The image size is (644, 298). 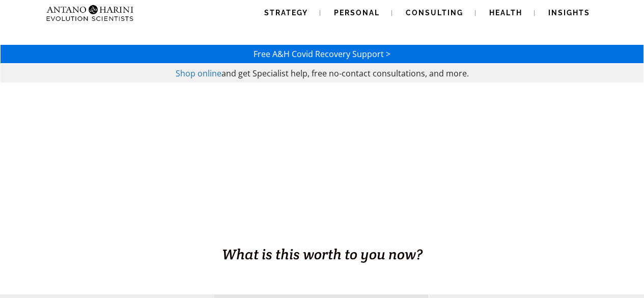 I want to click on span: Personal, so click(x=356, y=13).